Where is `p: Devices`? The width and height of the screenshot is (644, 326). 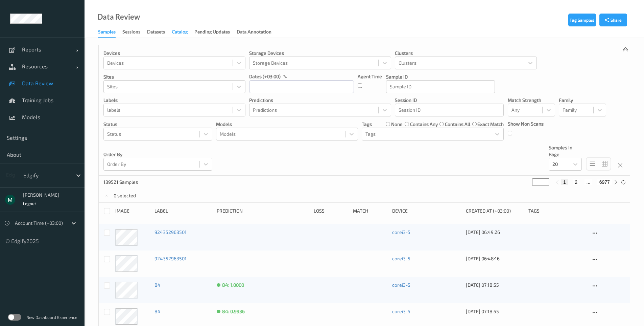
p: Devices is located at coordinates (174, 53).